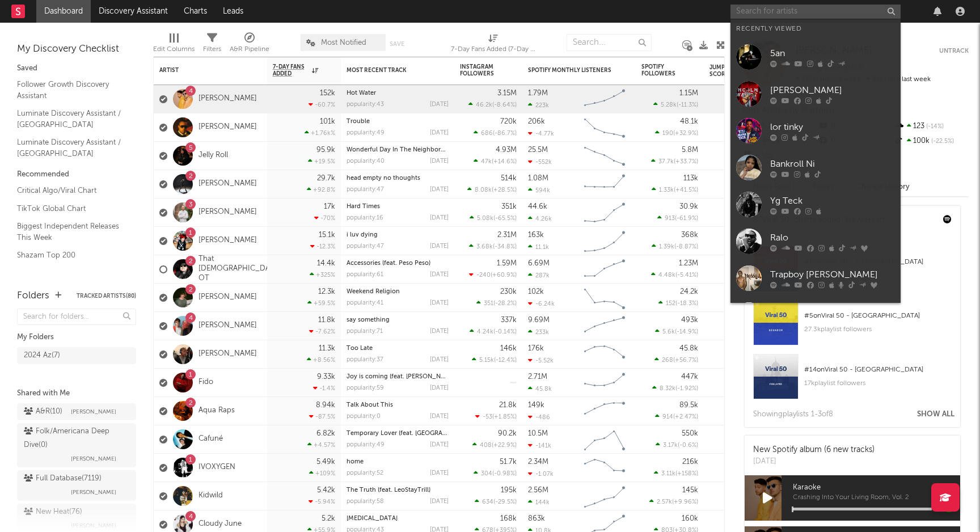 The image size is (980, 532). What do you see at coordinates (732, 354) in the screenshot?
I see `div: 68.5` at bounding box center [732, 354].